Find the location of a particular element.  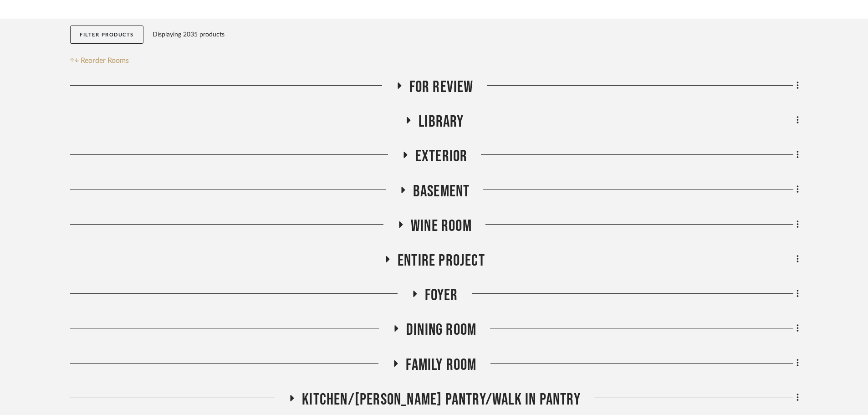

span: Family Room is located at coordinates (441, 365).